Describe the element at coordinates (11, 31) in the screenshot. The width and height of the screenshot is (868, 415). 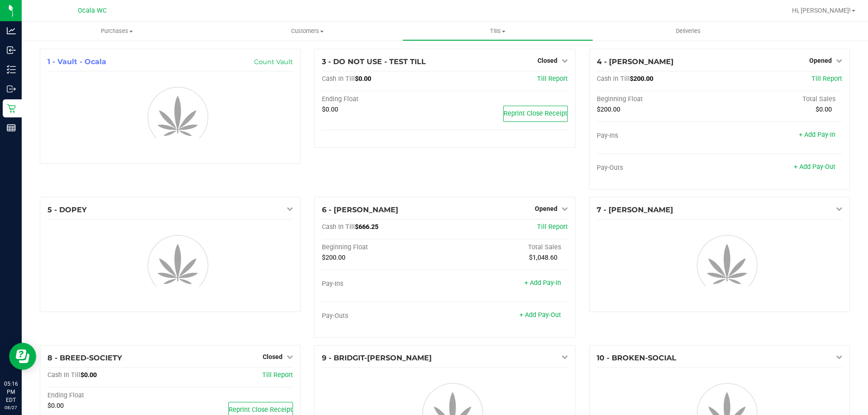
I see `inline-svg: Analytics` at that location.